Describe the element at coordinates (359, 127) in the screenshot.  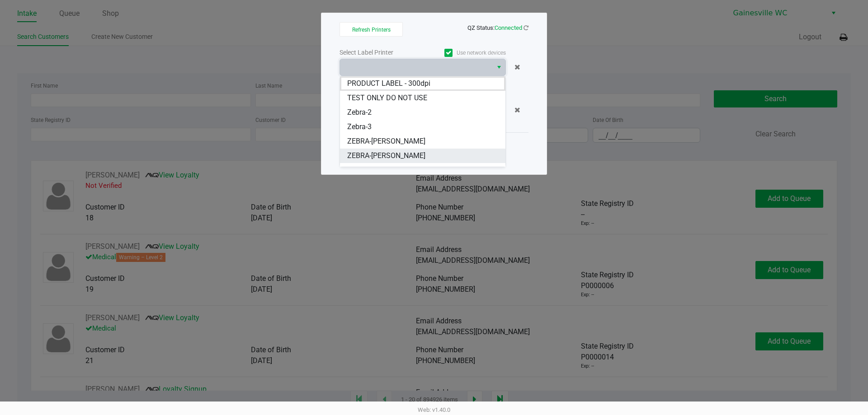
I see `span: Zebra-3` at that location.